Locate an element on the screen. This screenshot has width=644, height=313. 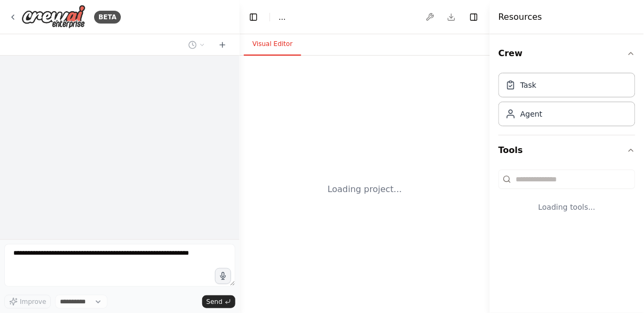
h4: Resources is located at coordinates (521, 17).